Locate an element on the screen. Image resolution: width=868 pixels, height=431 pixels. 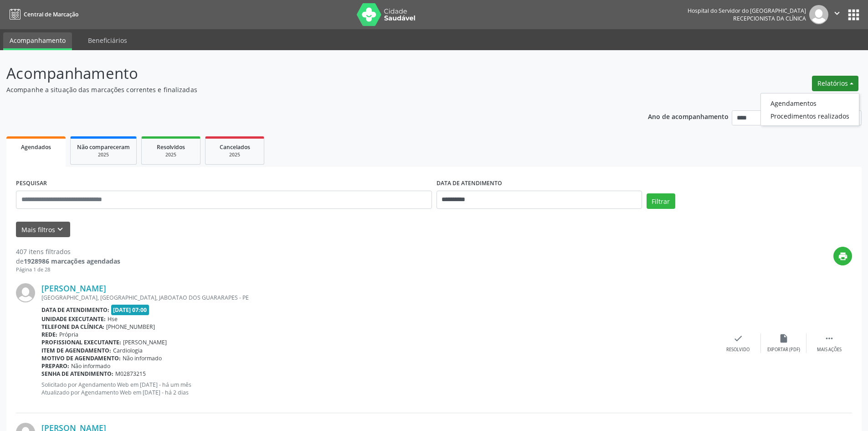
a: Acompanhamento is located at coordinates (37, 41).